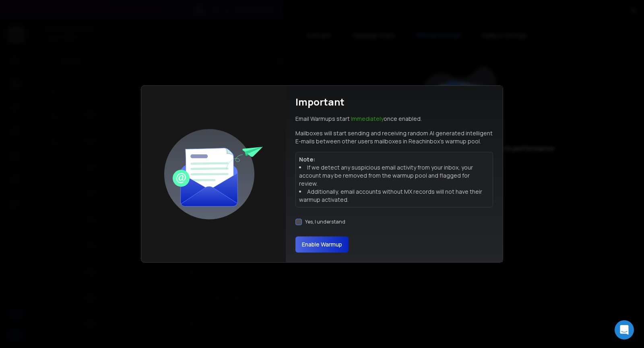 The height and width of the screenshot is (348, 644). I want to click on h1: Important, so click(320, 102).